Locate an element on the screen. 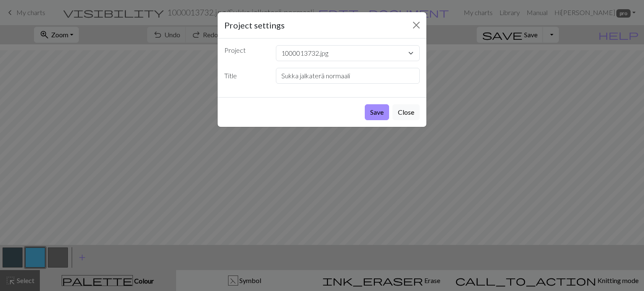 This screenshot has height=291, width=644. label: Title is located at coordinates (245, 75).